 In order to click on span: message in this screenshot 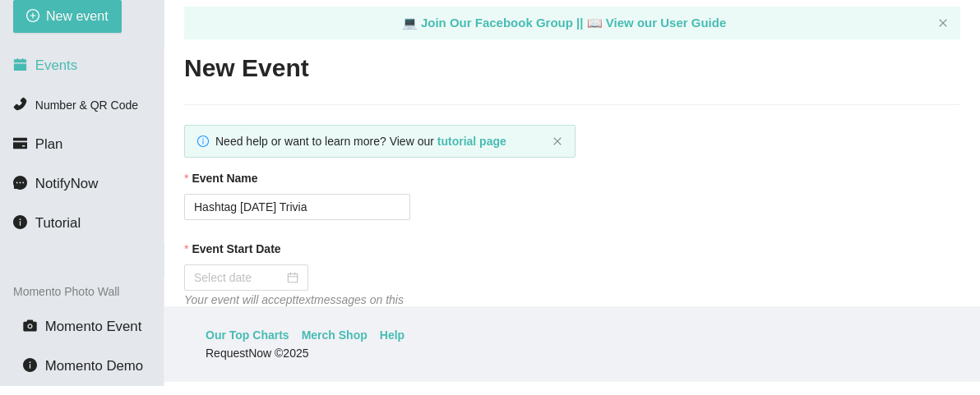, I will do `click(20, 183)`.